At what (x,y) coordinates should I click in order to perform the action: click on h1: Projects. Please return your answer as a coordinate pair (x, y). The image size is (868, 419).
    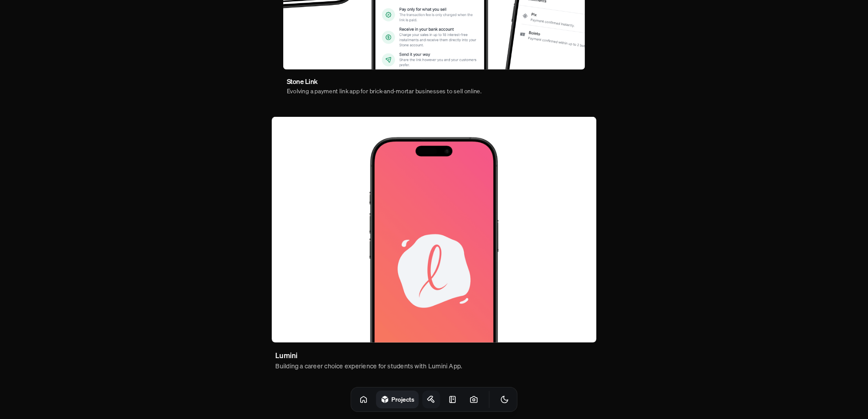
    Looking at the image, I should click on (403, 399).